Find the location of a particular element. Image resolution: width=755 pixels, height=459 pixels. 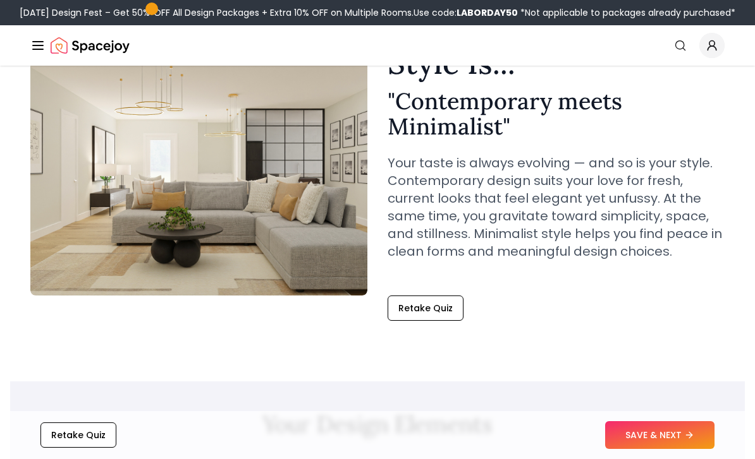

b: LABORDAY50 is located at coordinates (487, 13).